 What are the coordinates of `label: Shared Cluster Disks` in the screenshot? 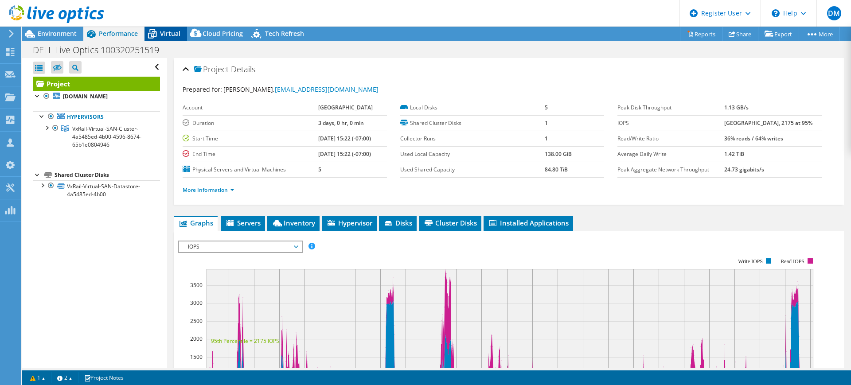 It's located at (472, 123).